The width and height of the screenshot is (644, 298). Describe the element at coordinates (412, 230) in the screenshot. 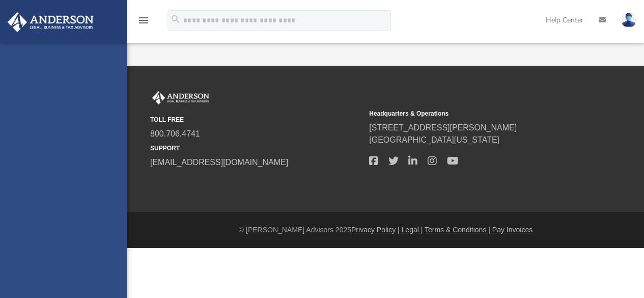

I see `a: Legal |` at that location.